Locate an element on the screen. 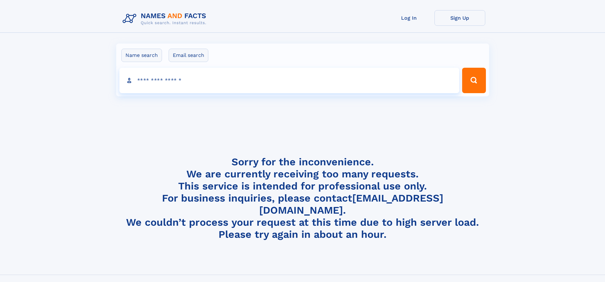  a: Log In is located at coordinates (409, 18).